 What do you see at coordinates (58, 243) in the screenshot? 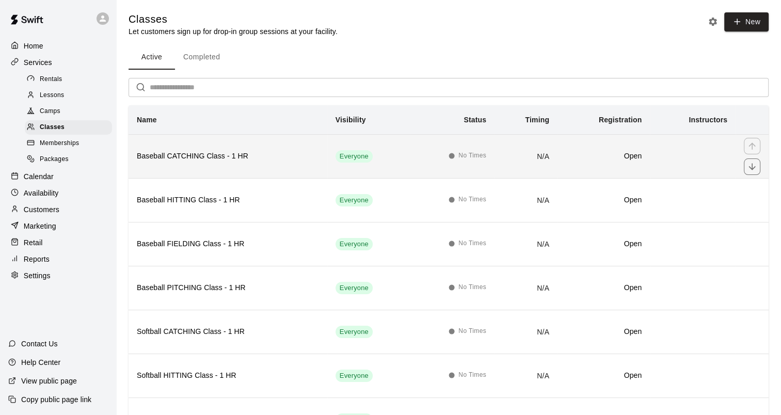
I see `a: Retail` at bounding box center [58, 243].